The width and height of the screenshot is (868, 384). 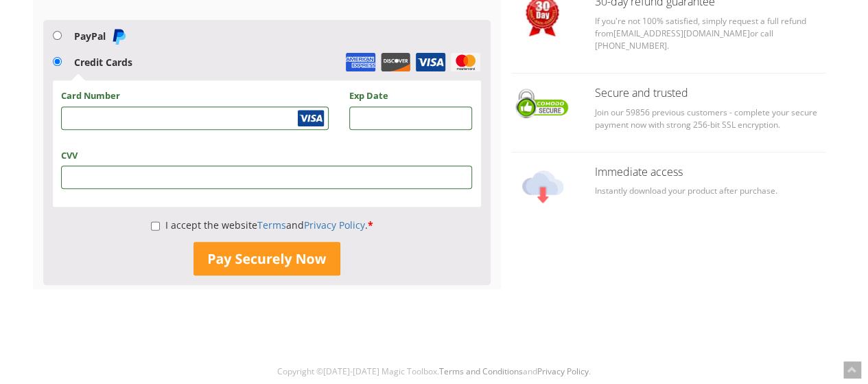 What do you see at coordinates (311, 118) in the screenshot?
I see `img: visa.svg` at bounding box center [311, 118].